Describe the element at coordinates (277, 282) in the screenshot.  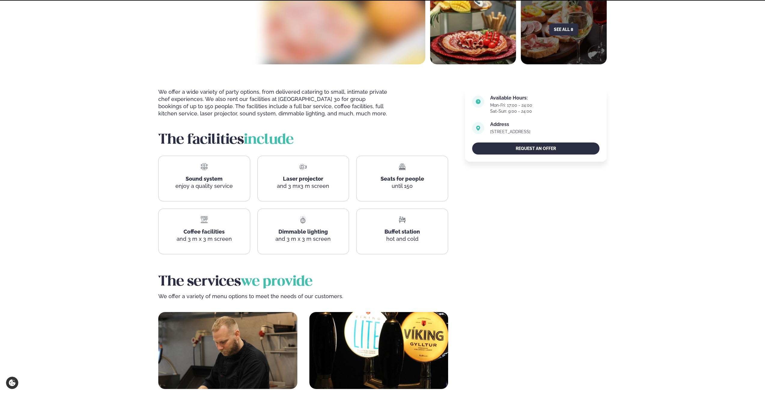
I see `span: we provide` at that location.